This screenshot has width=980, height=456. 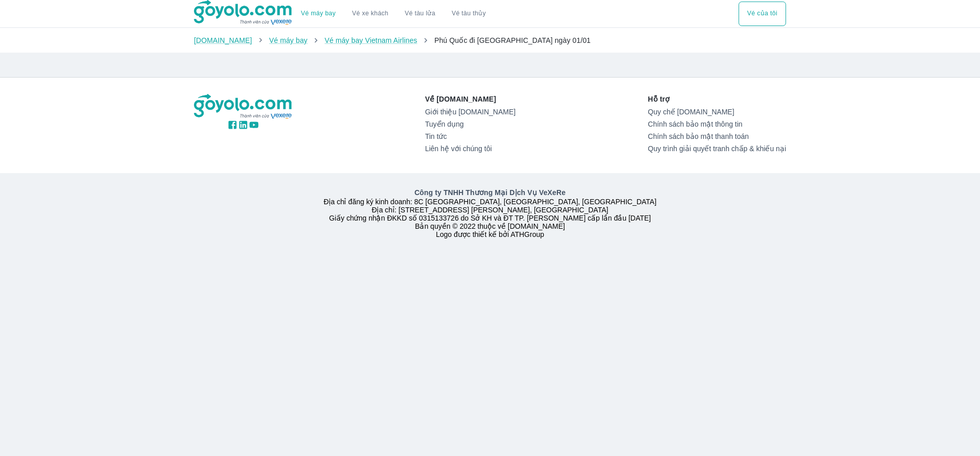 I want to click on a: Chính sách bảo mật thông tin, so click(x=717, y=124).